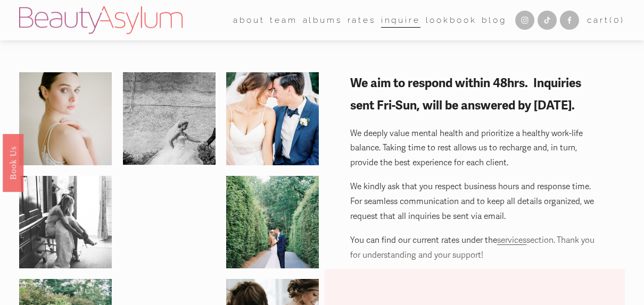 This screenshot has height=305, width=644. What do you see at coordinates (547, 20) in the screenshot?
I see `a: TikTok` at bounding box center [547, 20].